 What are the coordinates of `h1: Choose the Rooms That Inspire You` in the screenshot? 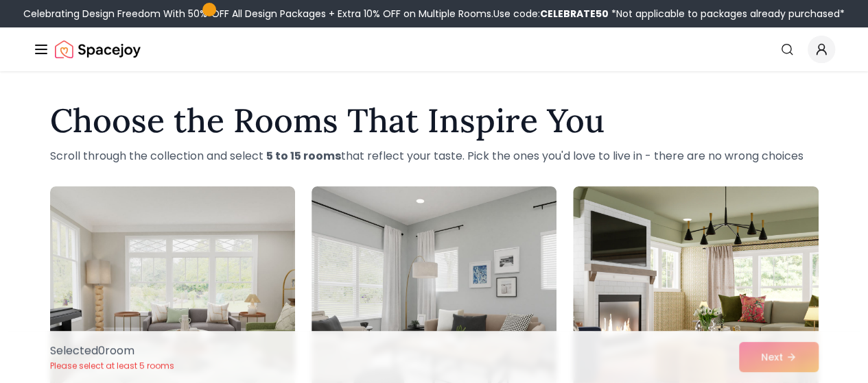 It's located at (434, 121).